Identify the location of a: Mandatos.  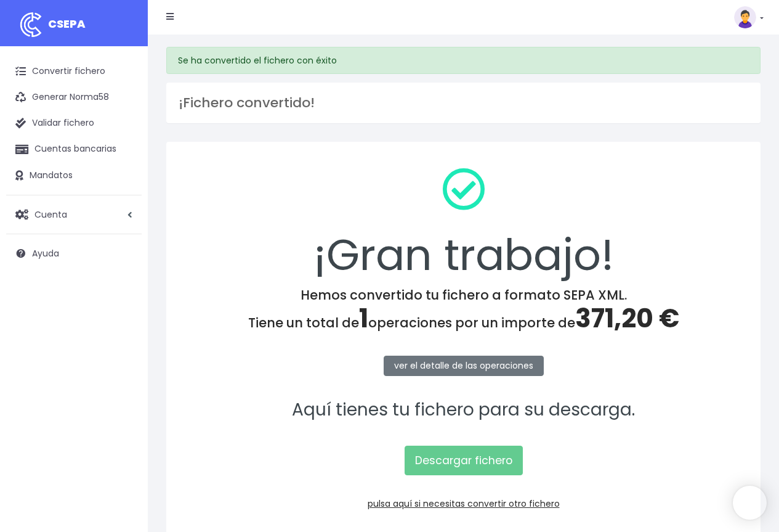
(74, 176).